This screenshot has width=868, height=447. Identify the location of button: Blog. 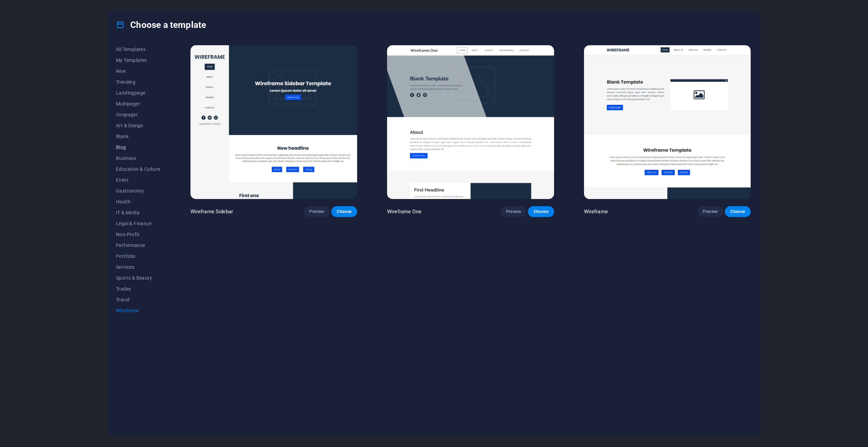
(138, 147).